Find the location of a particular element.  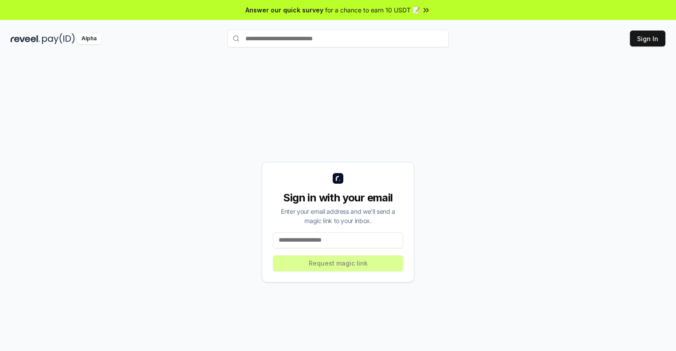

img: reveel_dark is located at coordinates (25, 39).